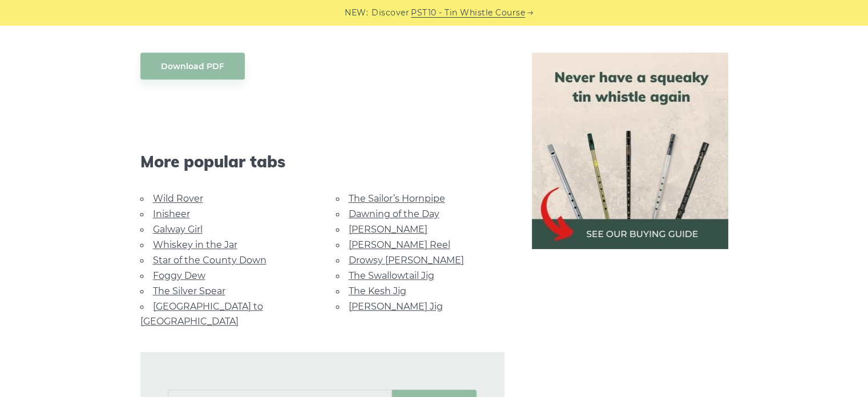 The height and width of the screenshot is (397, 868). Describe the element at coordinates (391, 275) in the screenshot. I see `a: The Swallowtail Jig` at that location.